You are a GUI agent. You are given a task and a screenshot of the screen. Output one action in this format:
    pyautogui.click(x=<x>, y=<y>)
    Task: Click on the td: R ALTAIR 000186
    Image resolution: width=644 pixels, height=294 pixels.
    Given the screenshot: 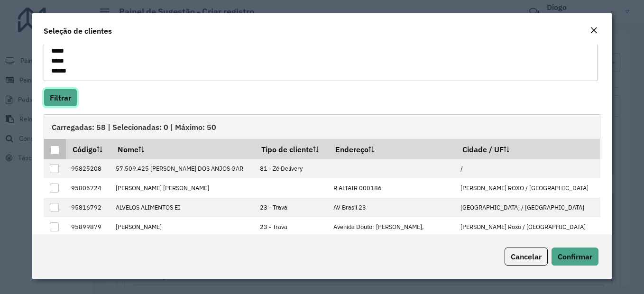 What is the action you would take?
    pyautogui.click(x=392, y=188)
    